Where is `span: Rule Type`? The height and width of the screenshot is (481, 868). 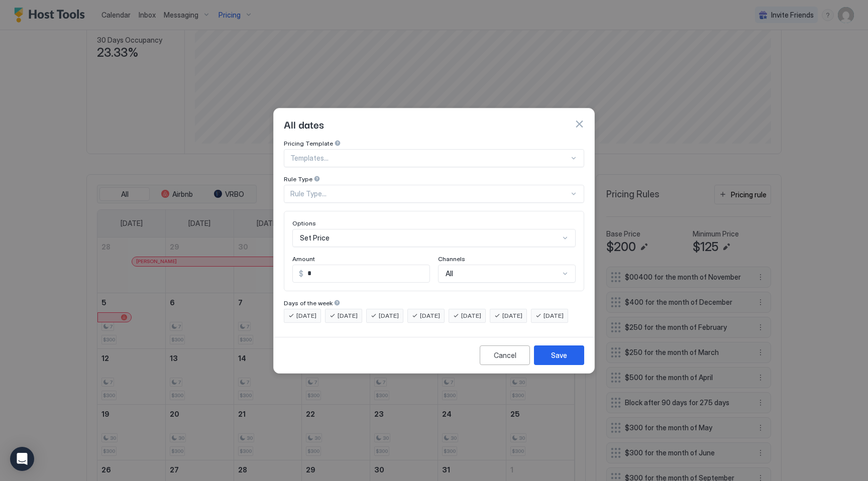 span: Rule Type is located at coordinates (298, 179).